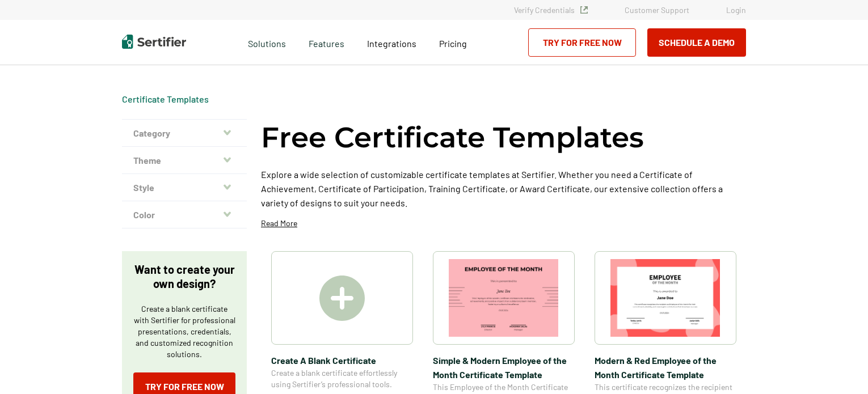 The height and width of the screenshot is (394, 868). Describe the element at coordinates (342, 379) in the screenshot. I see `span: Create a blank certificate effortlessly using Sertifier’s professional tools.` at that location.